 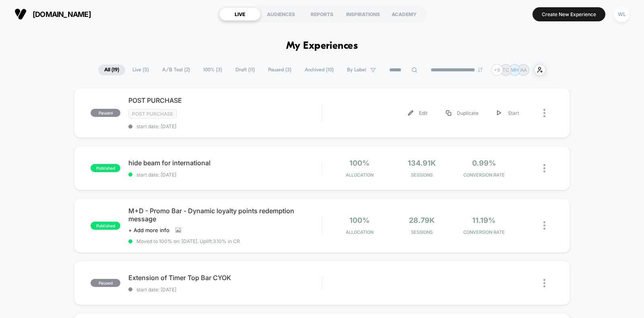 What do you see at coordinates (363, 14) in the screenshot?
I see `div: INSPIRATIONS` at bounding box center [363, 14].